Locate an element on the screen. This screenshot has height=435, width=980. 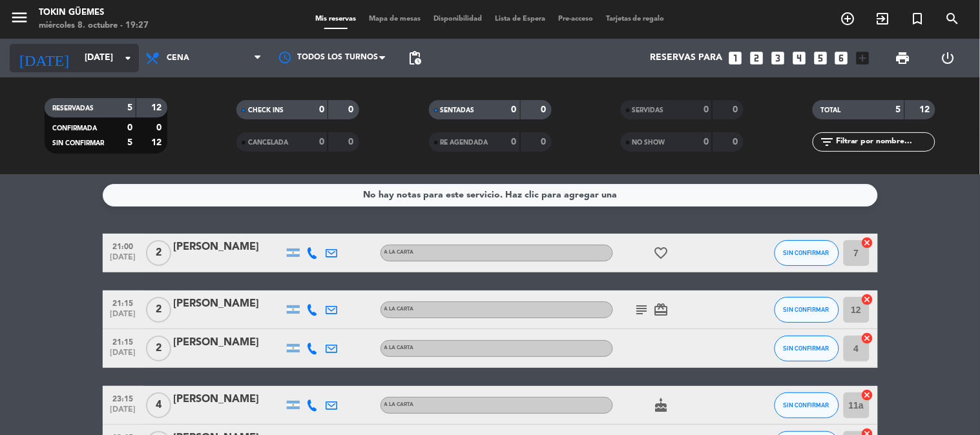
div: miércoles 8. octubre - 19:27 is located at coordinates (93, 26).